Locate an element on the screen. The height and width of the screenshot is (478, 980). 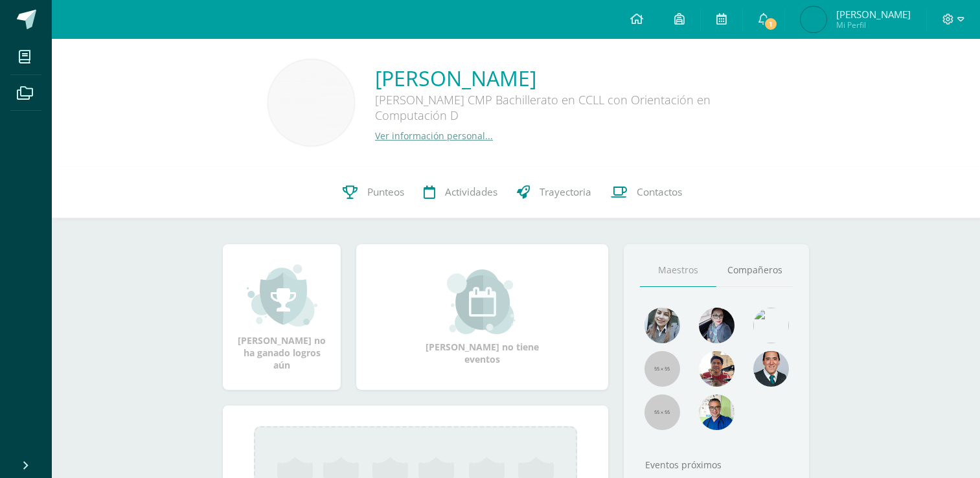
img: 45bd7986b8947ad7e5894cbc9b781108.png is located at coordinates (662, 325).